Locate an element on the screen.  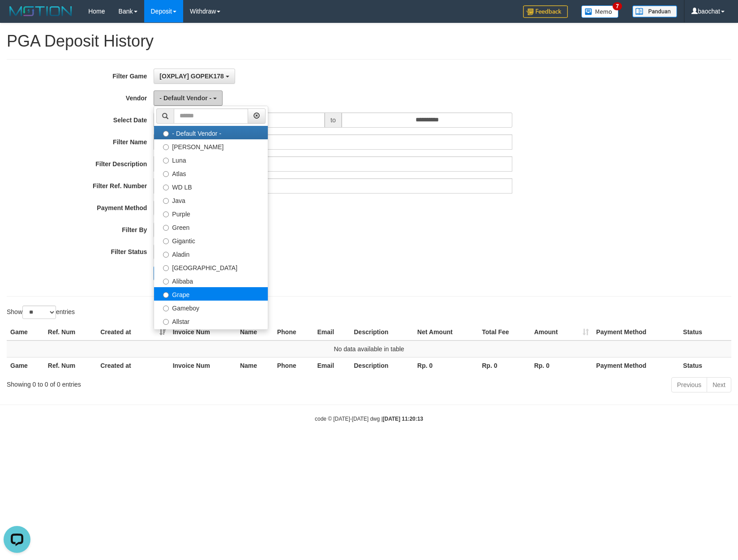
img: Feedback.jpg is located at coordinates (546, 12).